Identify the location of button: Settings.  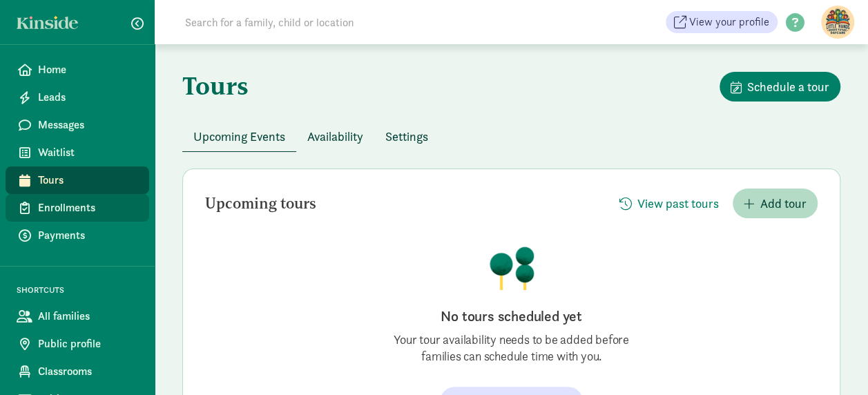
(407, 136).